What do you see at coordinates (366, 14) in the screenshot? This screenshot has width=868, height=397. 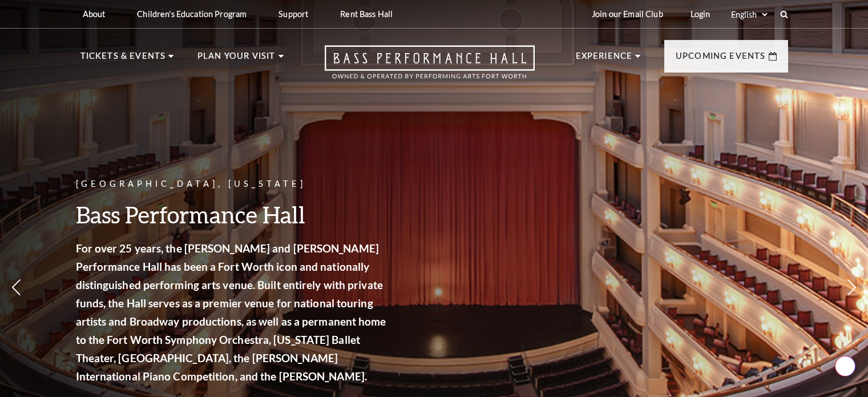 I see `p: Rent Bass Hall` at bounding box center [366, 14].